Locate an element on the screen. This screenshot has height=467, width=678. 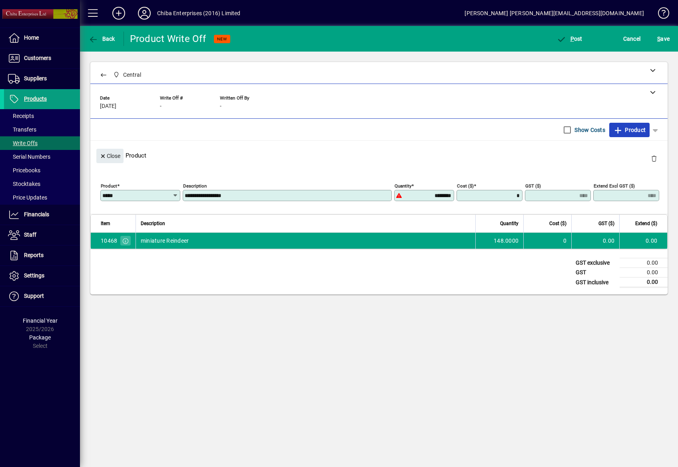
span: NEW is located at coordinates (222, 39).